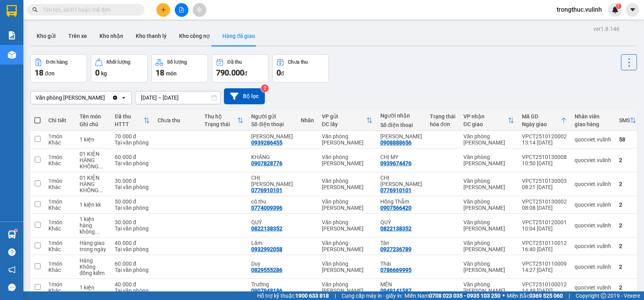 The height and width of the screenshot is (300, 644). I want to click on div: 0786669995, so click(396, 270).